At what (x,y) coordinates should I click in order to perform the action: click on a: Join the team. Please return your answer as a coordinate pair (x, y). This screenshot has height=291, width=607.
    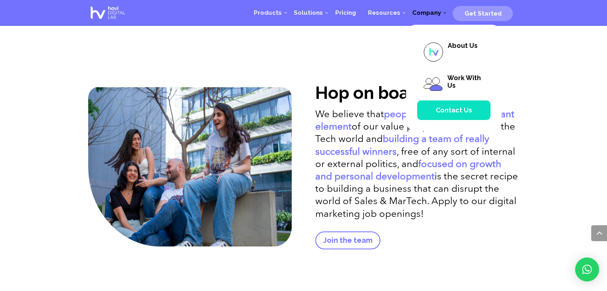
    Looking at the image, I should click on (347, 240).